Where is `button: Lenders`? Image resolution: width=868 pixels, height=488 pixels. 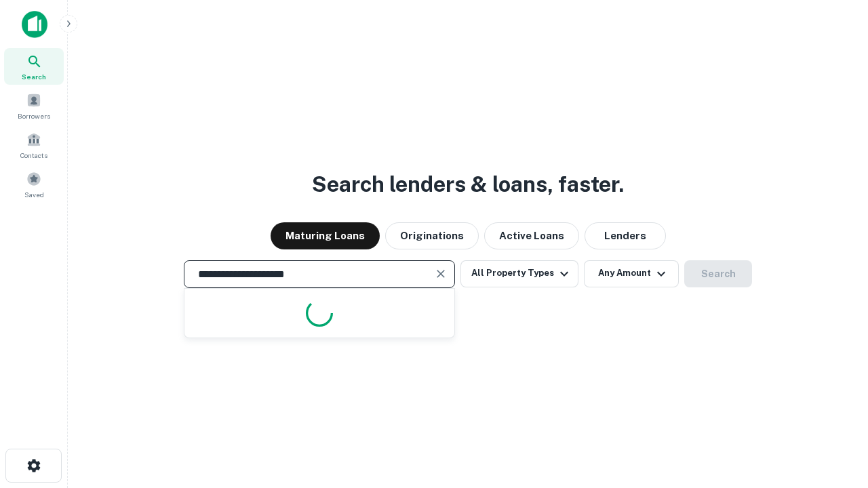
button: Lenders is located at coordinates (625, 235).